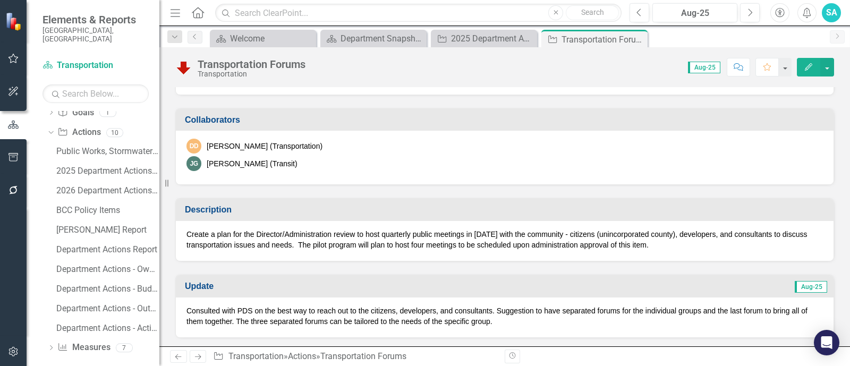 The width and height of the screenshot is (850, 366). Describe the element at coordinates (505, 316) in the screenshot. I see `p: Consulted with PDS on the best way to reach out to the citizens, developers, and consultants. Sug...` at that location.